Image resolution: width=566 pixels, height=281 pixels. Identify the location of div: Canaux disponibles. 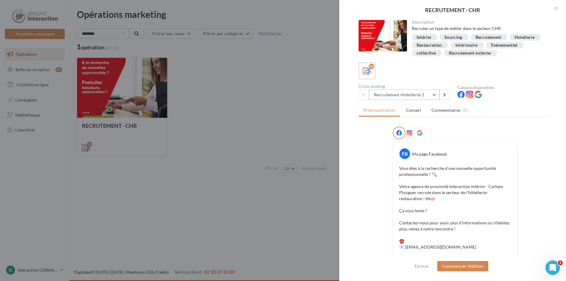
(505, 87).